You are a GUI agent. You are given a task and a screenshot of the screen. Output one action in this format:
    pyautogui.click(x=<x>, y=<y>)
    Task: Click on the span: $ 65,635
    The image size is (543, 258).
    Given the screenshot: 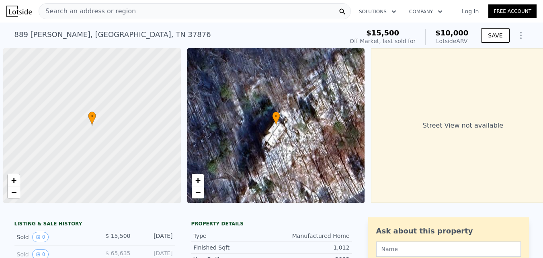 What is the action you would take?
    pyautogui.click(x=118, y=253)
    